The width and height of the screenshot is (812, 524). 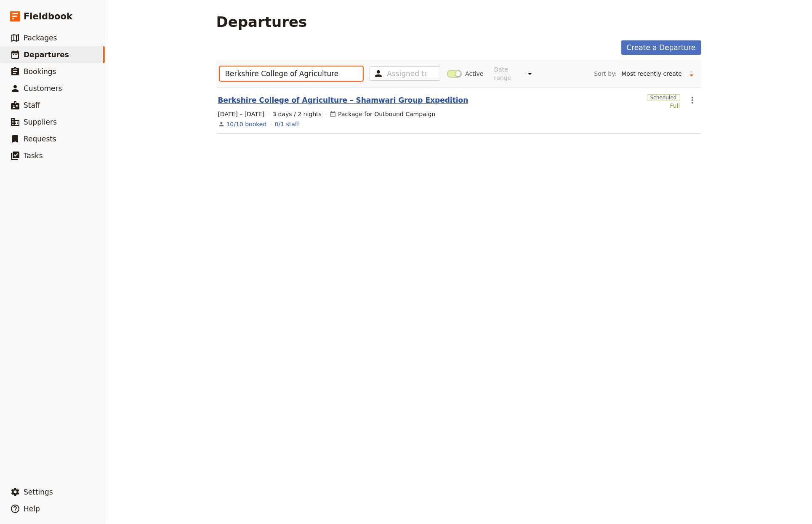 I want to click on span: Suppliers, so click(x=40, y=122).